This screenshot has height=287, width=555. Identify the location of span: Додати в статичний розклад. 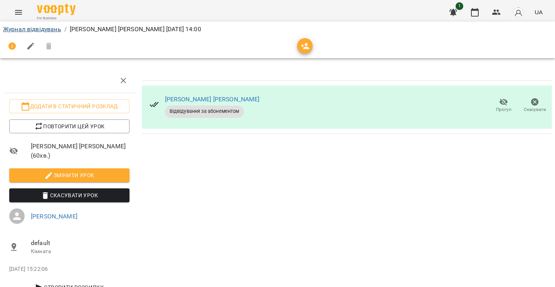
(69, 106).